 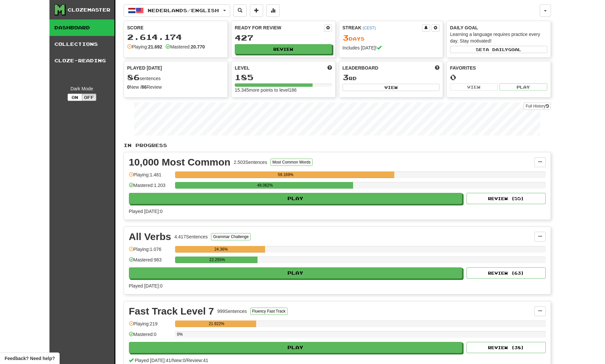 I want to click on button: On, so click(x=75, y=97).